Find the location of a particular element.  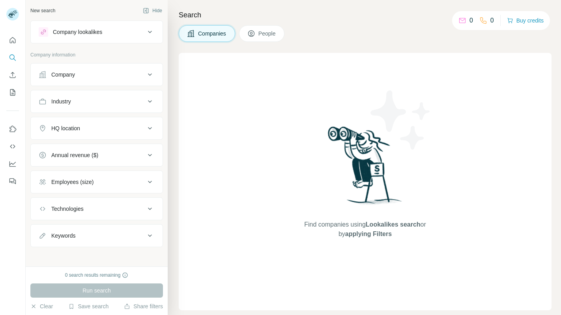

img: Surfe Illustration - Stars is located at coordinates (401, 120).